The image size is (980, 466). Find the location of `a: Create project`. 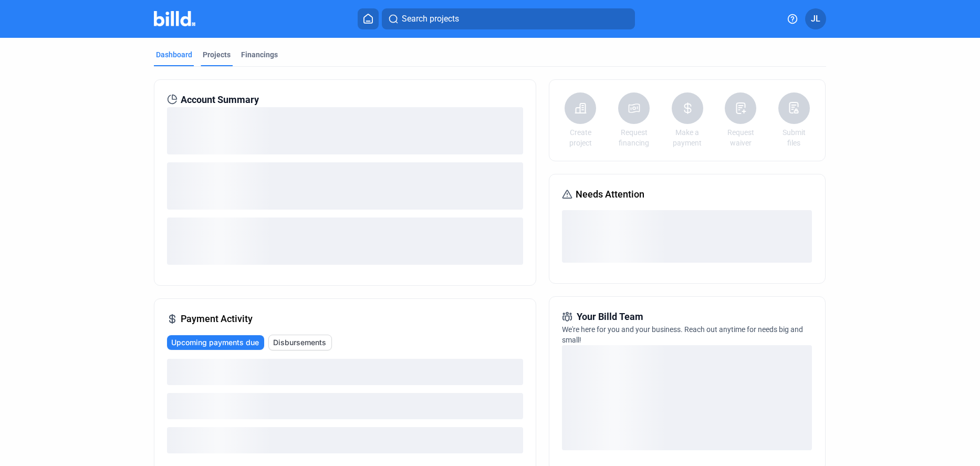

a: Create project is located at coordinates (580, 138).